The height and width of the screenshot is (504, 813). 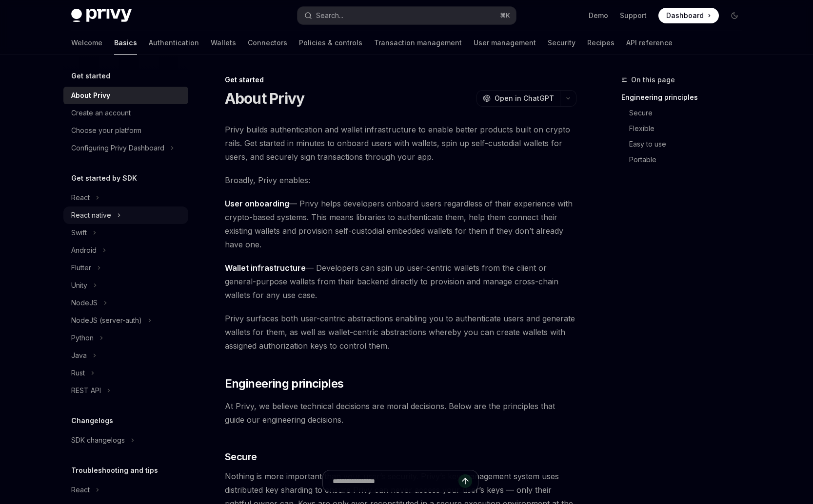 I want to click on button: Open search, so click(x=407, y=15).